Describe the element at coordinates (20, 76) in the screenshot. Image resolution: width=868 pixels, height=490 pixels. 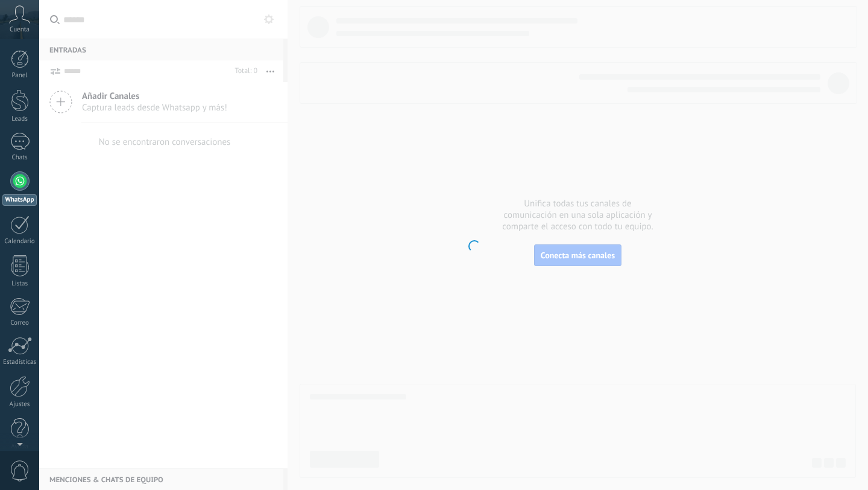
I see `div: Panel` at that location.